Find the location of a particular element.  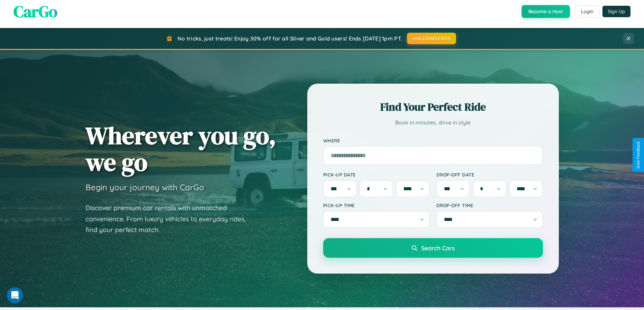

p: Book in minutes, drive in style is located at coordinates (433, 122).